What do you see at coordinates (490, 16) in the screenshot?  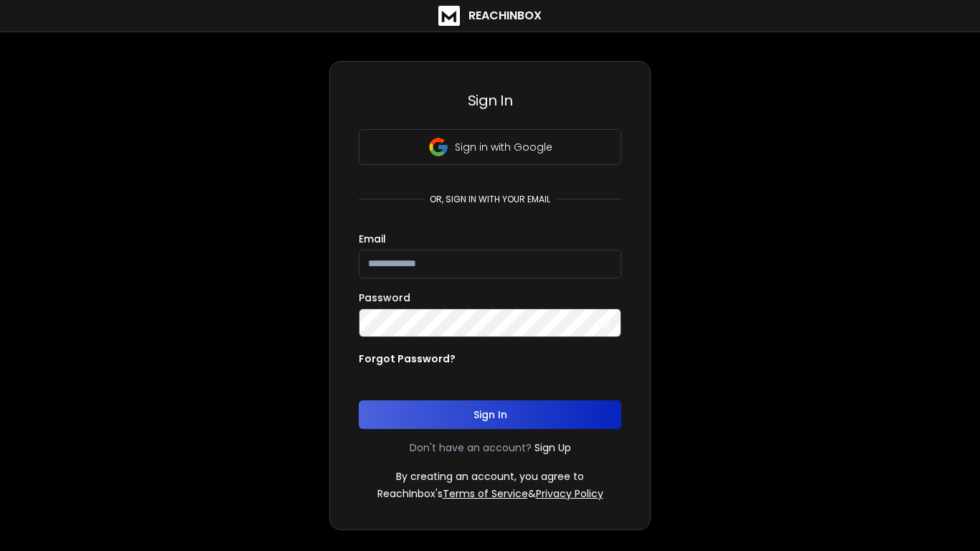 I see `a: ReachInbox` at bounding box center [490, 16].